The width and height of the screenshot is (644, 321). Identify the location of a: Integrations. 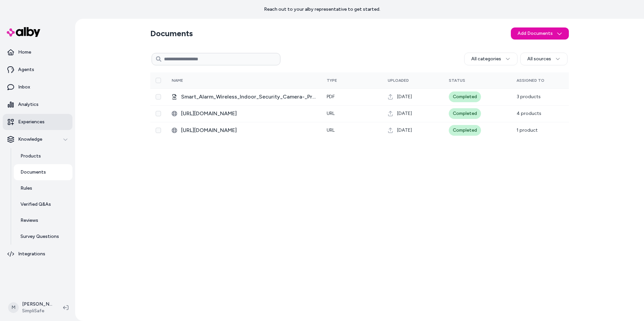
(37, 254).